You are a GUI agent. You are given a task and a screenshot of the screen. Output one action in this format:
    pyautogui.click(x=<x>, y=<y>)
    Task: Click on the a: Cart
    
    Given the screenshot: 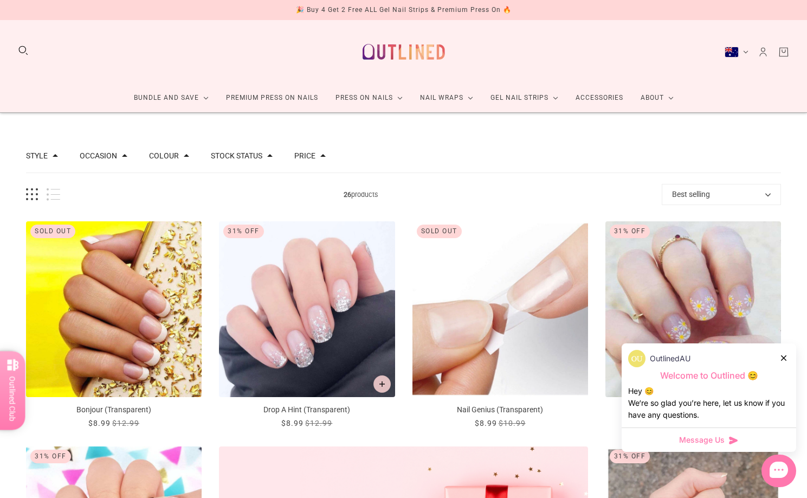 What is the action you would take?
    pyautogui.click(x=784, y=52)
    